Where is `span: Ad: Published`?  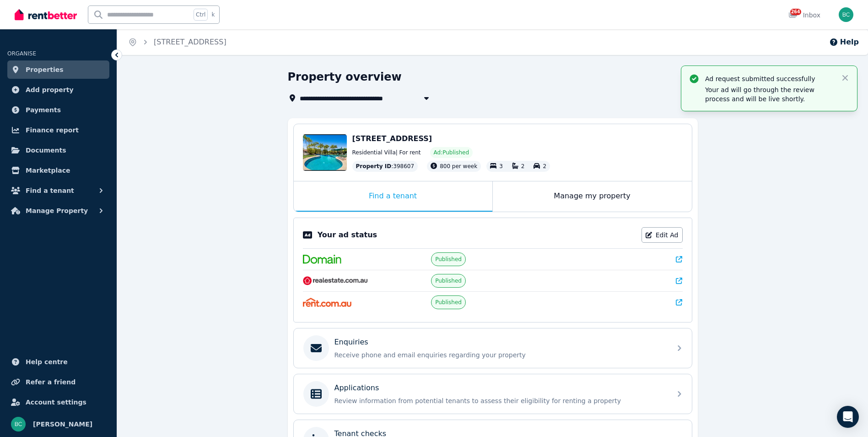 span: Ad: Published is located at coordinates (451, 153).